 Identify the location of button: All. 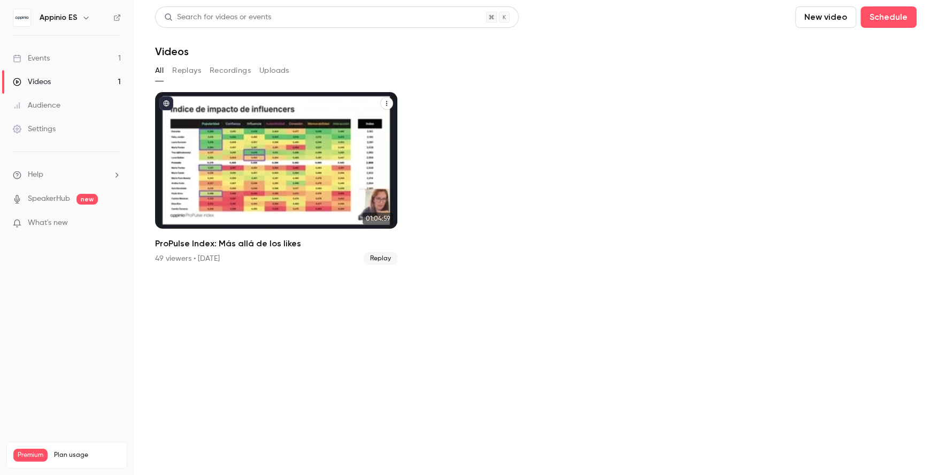
(159, 71).